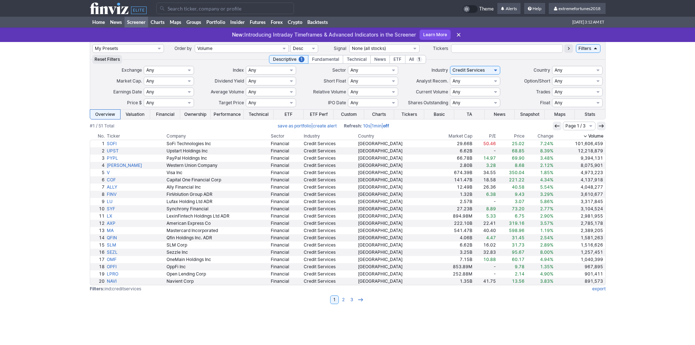 The image size is (695, 345). What do you see at coordinates (135, 267) in the screenshot?
I see `a: OPFI` at bounding box center [135, 267].